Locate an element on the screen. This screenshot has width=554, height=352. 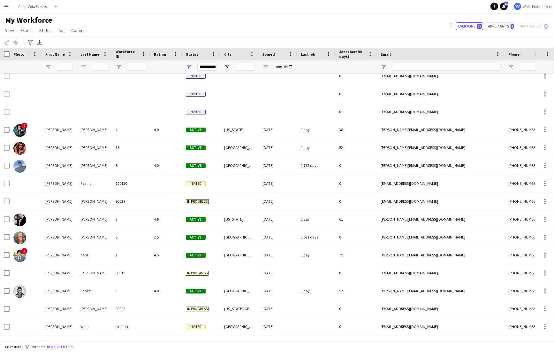
span: Photo is located at coordinates (19, 54).